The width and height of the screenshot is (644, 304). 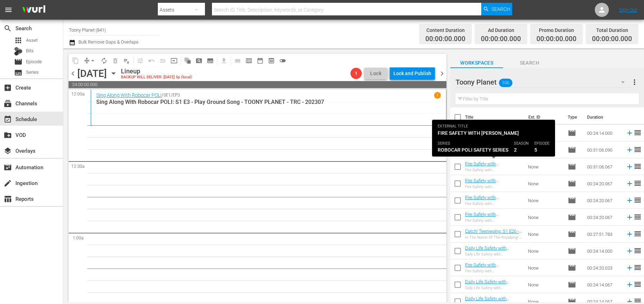 I want to click on span: Schedule, so click(x=8, y=119).